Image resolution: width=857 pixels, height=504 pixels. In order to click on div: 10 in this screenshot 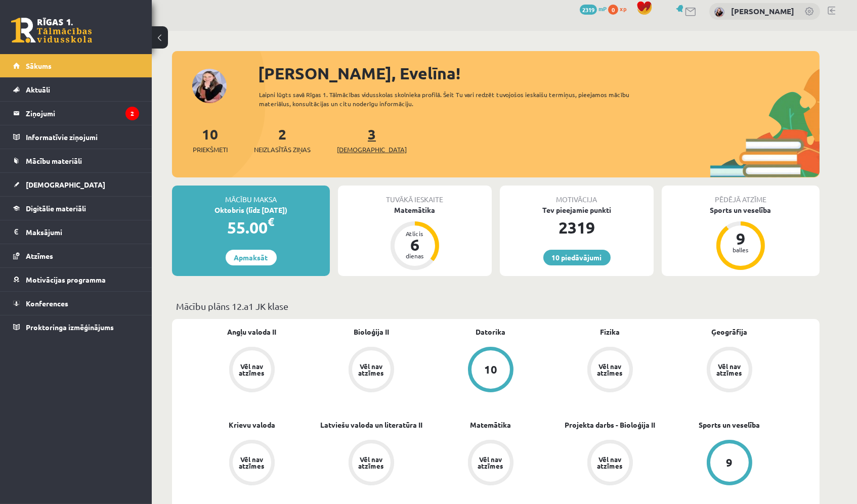, I will do `click(491, 369)`.